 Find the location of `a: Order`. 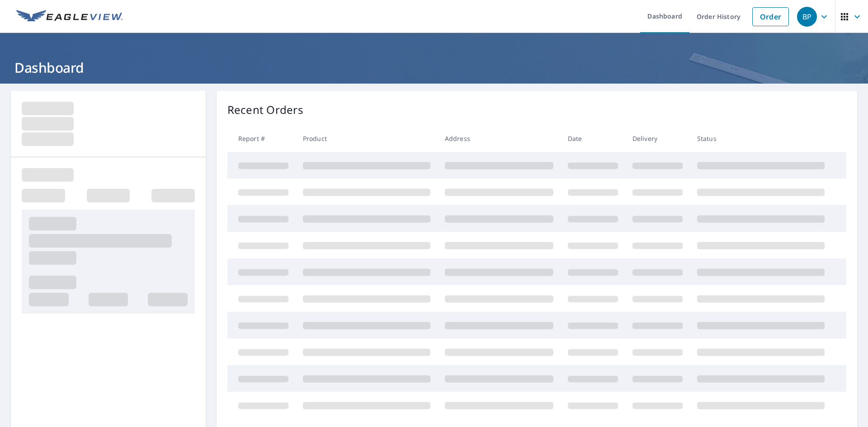

a: Order is located at coordinates (770, 16).